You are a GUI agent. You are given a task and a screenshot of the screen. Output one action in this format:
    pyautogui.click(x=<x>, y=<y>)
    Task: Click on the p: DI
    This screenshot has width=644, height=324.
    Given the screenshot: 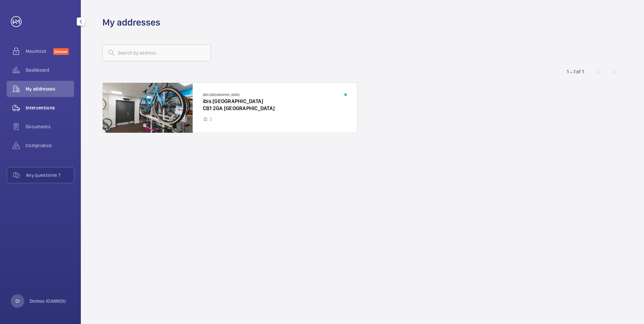 What is the action you would take?
    pyautogui.click(x=18, y=301)
    